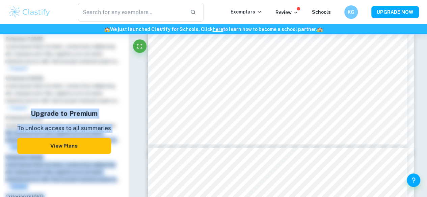 The width and height of the screenshot is (427, 197). What do you see at coordinates (64, 114) in the screenshot?
I see `h5: Upgrade to Premium` at bounding box center [64, 114].